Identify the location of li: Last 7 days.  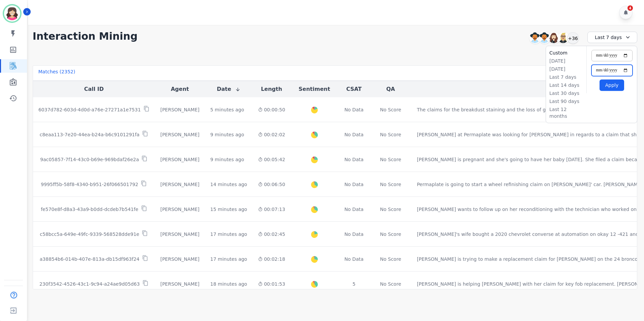
(566, 77).